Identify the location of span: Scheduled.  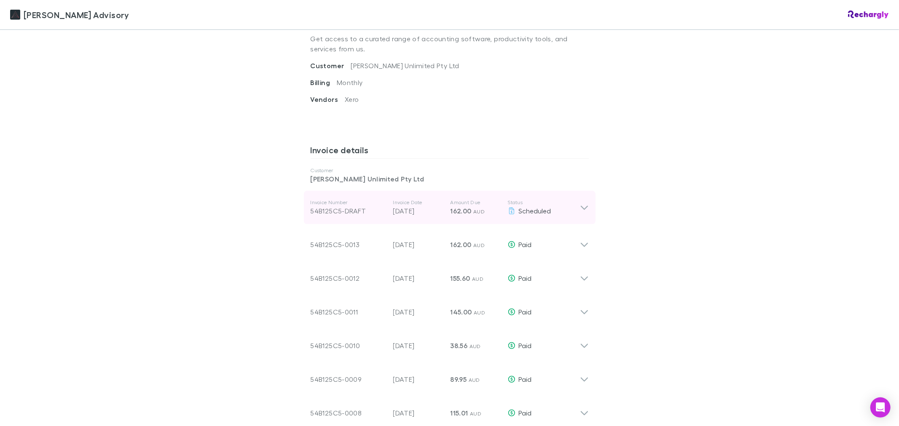
(535, 211).